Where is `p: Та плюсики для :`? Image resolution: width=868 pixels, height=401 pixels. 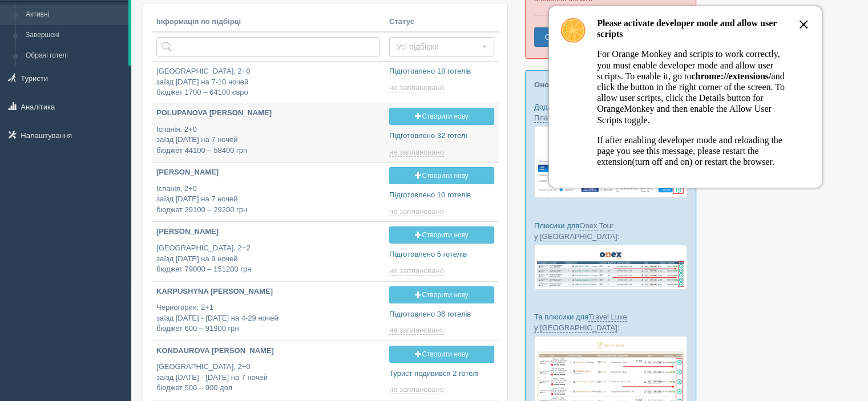 p: Та плюсики для : is located at coordinates (611, 323).